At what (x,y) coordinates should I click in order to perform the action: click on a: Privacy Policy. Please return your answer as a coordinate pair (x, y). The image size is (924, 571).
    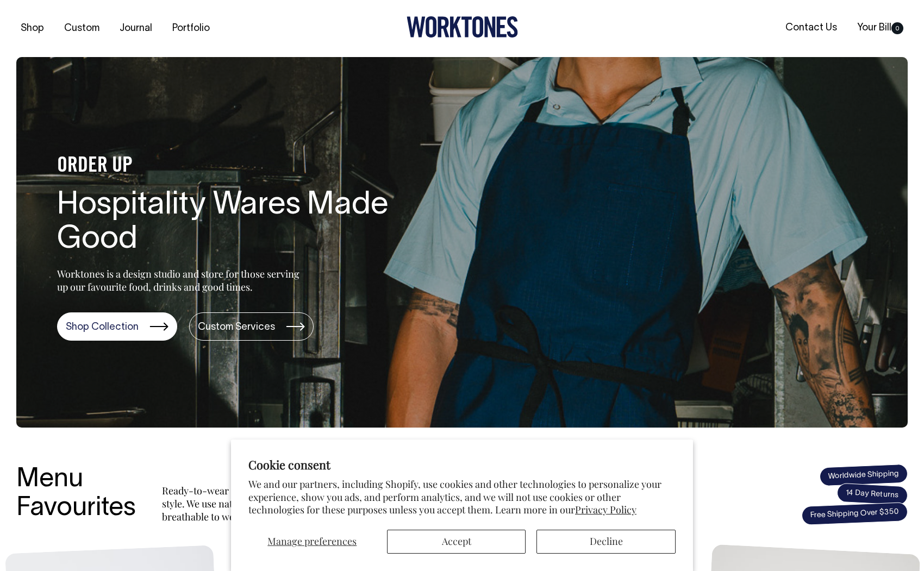
    Looking at the image, I should click on (606, 509).